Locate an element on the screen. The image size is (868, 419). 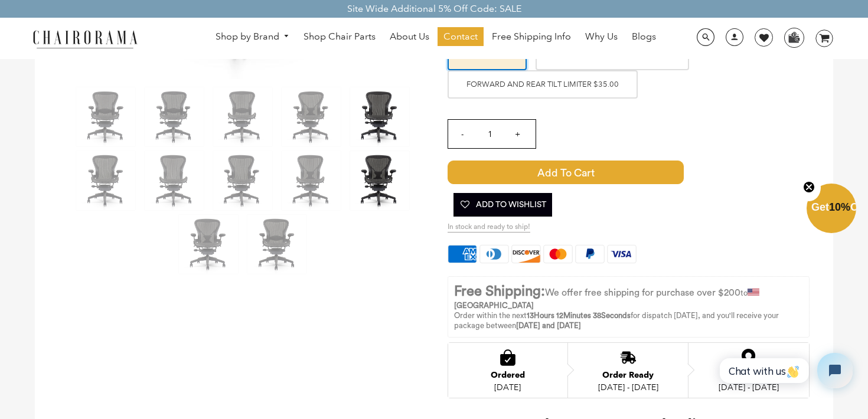
img: chairorama is located at coordinates (85, 38).